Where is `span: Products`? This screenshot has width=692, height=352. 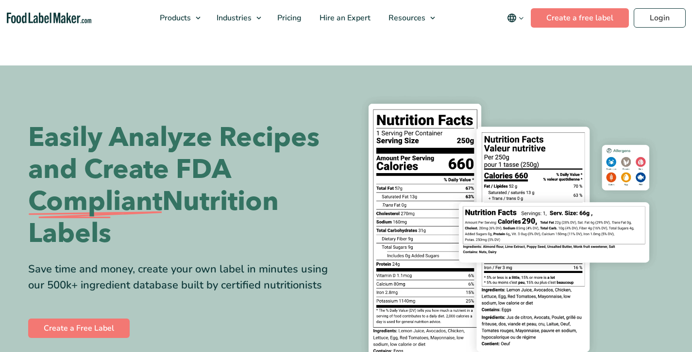 span: Products is located at coordinates (174, 18).